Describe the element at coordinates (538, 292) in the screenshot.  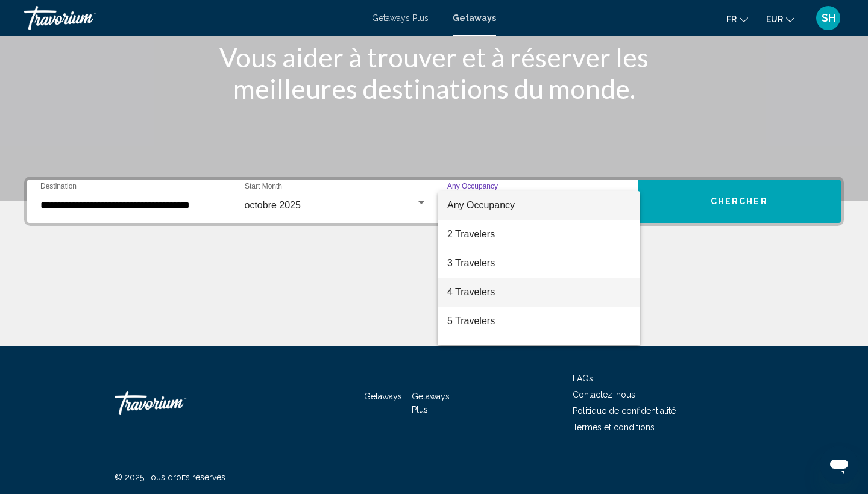
I see `span: 4 Travelers` at that location.